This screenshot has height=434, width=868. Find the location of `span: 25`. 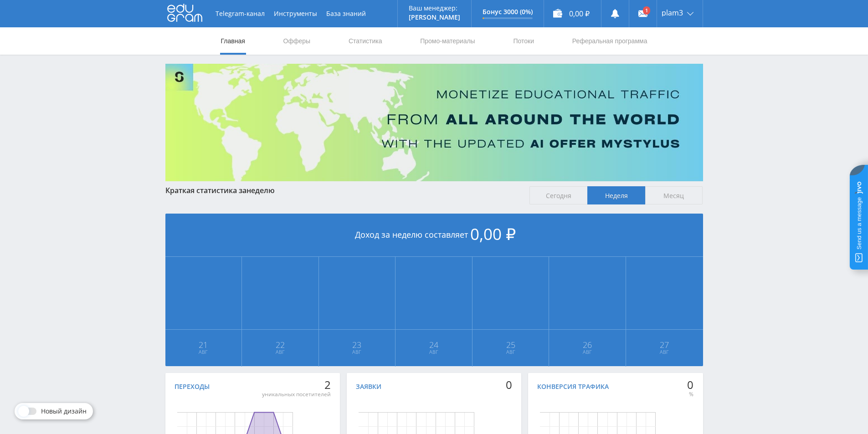

span: 25 is located at coordinates (511, 345).